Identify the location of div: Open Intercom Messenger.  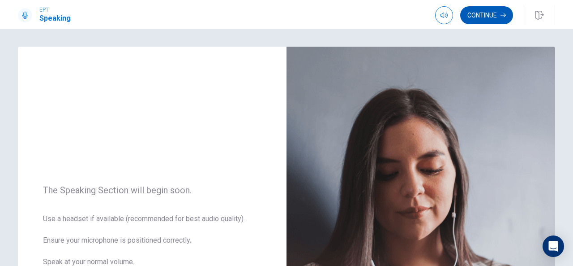
(554, 246).